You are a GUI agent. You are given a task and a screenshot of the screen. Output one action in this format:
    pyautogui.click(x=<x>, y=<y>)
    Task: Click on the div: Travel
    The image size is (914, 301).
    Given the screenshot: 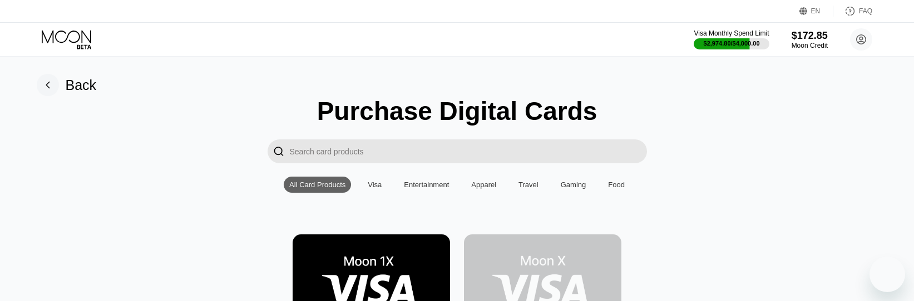 What is the action you would take?
    pyautogui.click(x=528, y=185)
    